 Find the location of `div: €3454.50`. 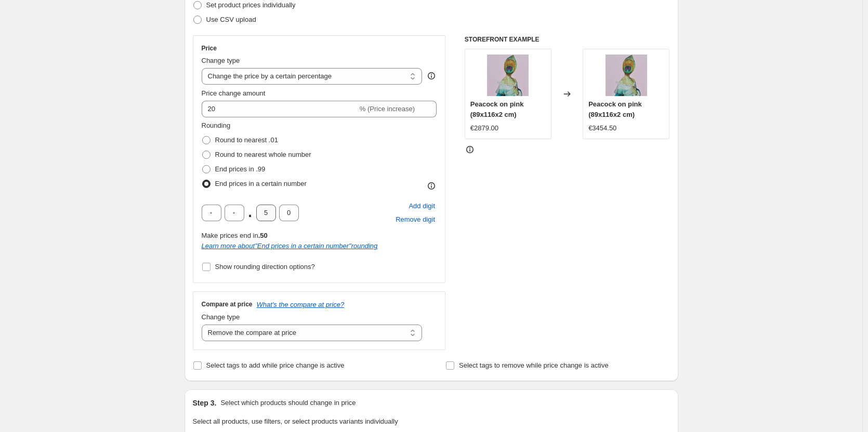

div: €3454.50 is located at coordinates (603, 128).